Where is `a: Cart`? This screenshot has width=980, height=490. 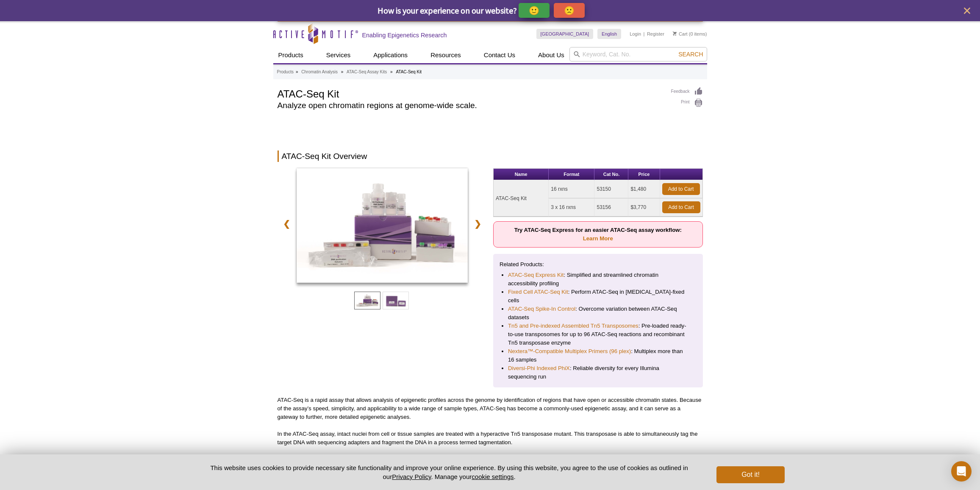
a: Cart is located at coordinates (680, 34).